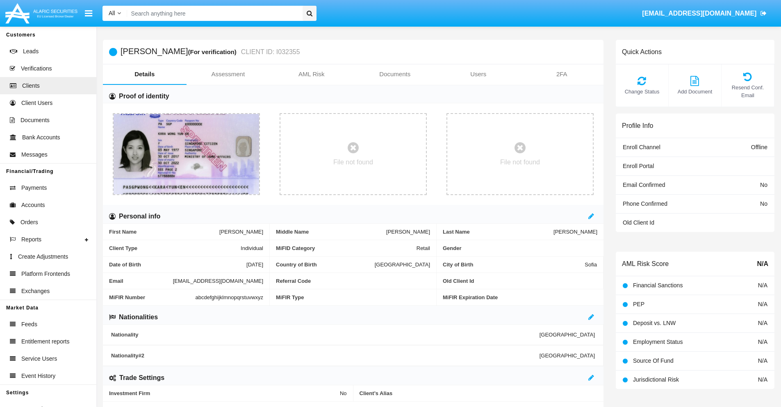  I want to click on span: Referral Code, so click(353, 281).